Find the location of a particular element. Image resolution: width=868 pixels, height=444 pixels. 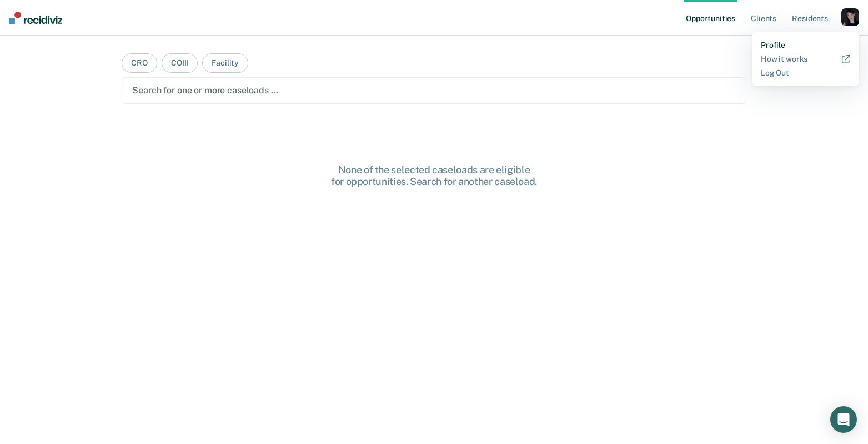

button: COIII is located at coordinates (180, 63).